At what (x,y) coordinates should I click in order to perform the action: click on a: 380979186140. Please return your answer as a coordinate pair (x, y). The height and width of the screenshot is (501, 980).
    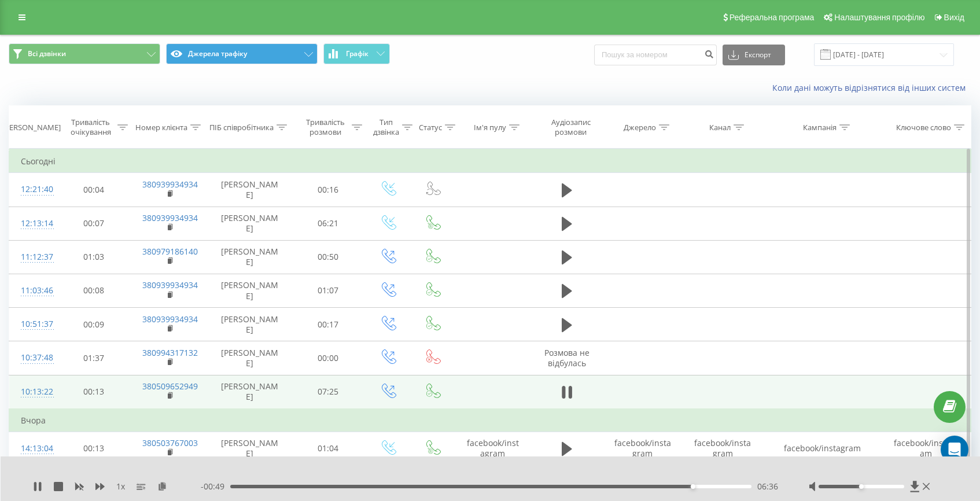
    Looking at the image, I should click on (170, 251).